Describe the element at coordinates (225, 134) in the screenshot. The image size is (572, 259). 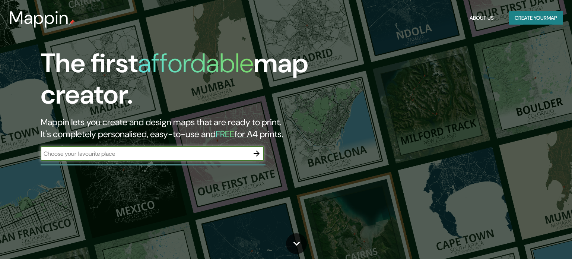
I see `h5: FREE` at that location.